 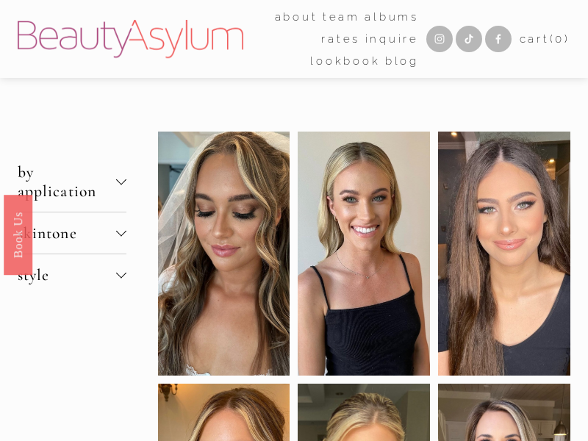 I want to click on span: skintone, so click(x=67, y=233).